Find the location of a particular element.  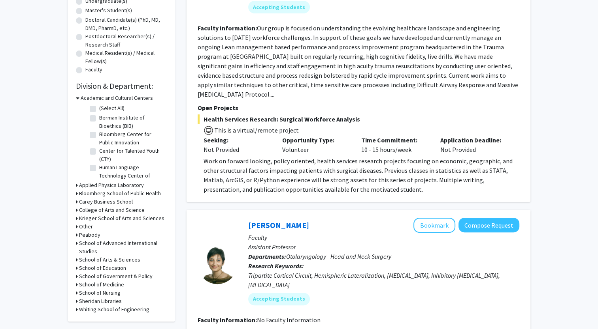

h3: Bloomberg School of Public Health is located at coordinates (120, 194).